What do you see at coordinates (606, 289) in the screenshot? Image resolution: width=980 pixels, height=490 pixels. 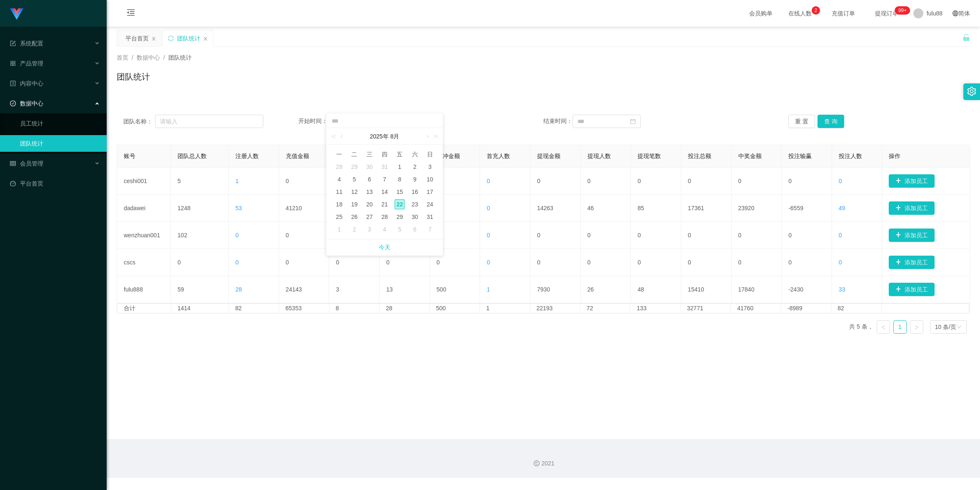 I see `td: 26` at bounding box center [606, 289].